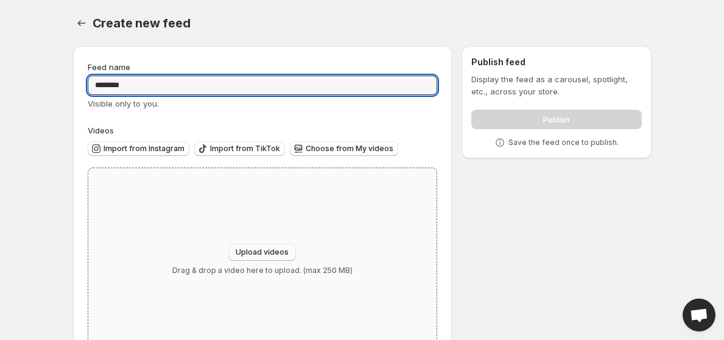  What do you see at coordinates (82, 23) in the screenshot?
I see `button: Settings` at bounding box center [82, 23].